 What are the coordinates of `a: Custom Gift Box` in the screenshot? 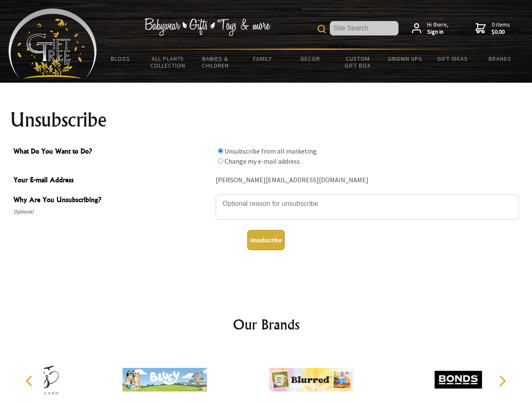 It's located at (358, 62).